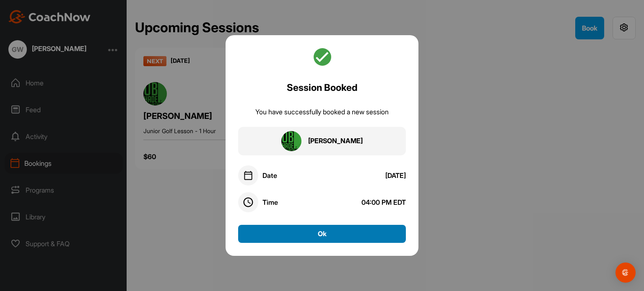  I want to click on button: Ok, so click(322, 234).